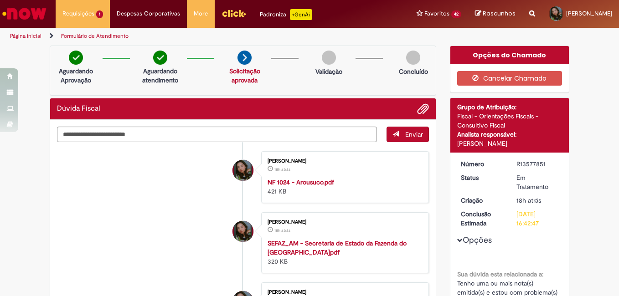 The height and width of the screenshot is (296, 619). I want to click on img: arrow-next.png, so click(244, 57).